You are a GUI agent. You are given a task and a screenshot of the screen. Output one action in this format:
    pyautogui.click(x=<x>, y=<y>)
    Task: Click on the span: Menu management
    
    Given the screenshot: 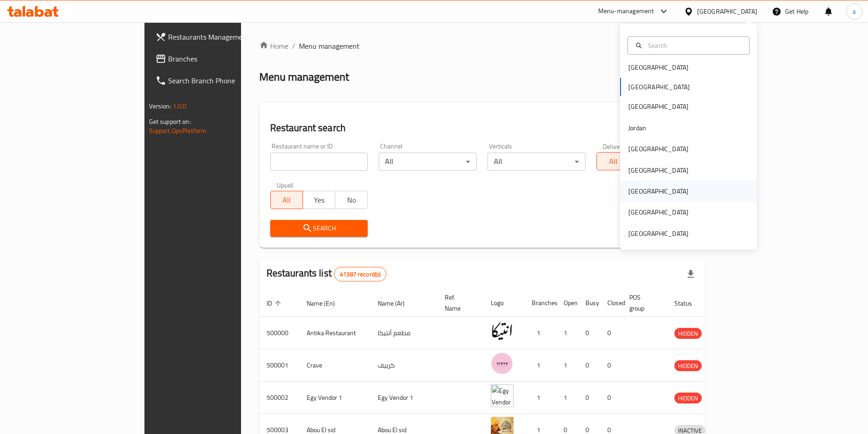 What is the action you would take?
    pyautogui.click(x=329, y=46)
    